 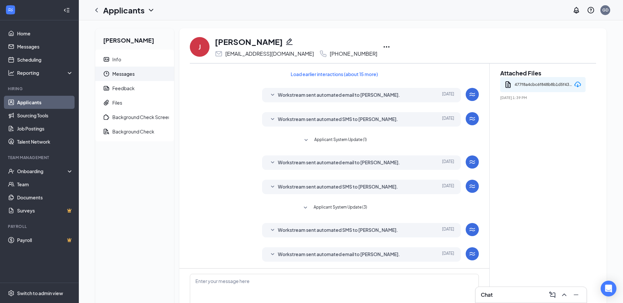 What do you see at coordinates (609, 289) in the screenshot?
I see `div: Open Intercom Messenger` at bounding box center [609, 289].